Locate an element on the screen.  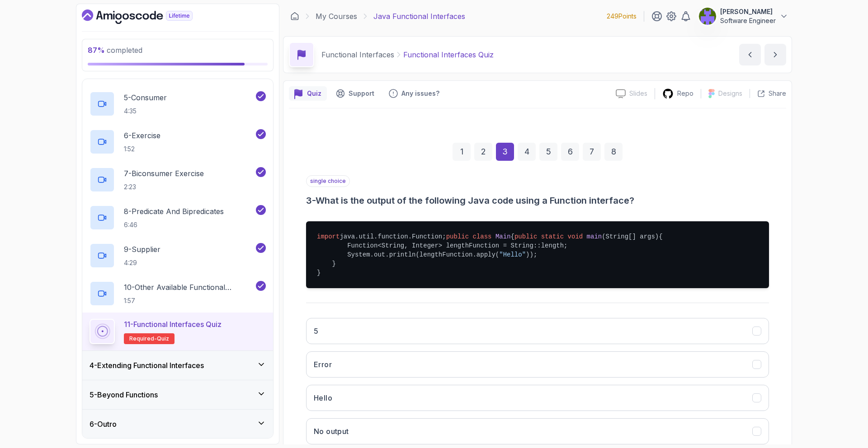
p: 249 Points is located at coordinates (622, 16).